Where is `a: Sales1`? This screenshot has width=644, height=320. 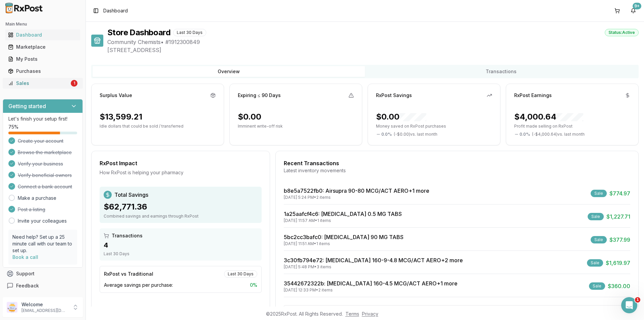
a: Sales1 is located at coordinates (43, 83).